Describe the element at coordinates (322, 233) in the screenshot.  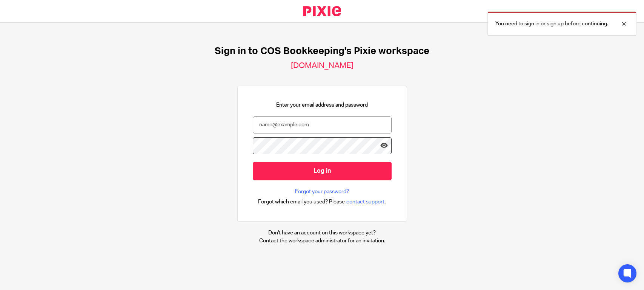
I see `p: Don't have an account on this workspace yet?` at that location.